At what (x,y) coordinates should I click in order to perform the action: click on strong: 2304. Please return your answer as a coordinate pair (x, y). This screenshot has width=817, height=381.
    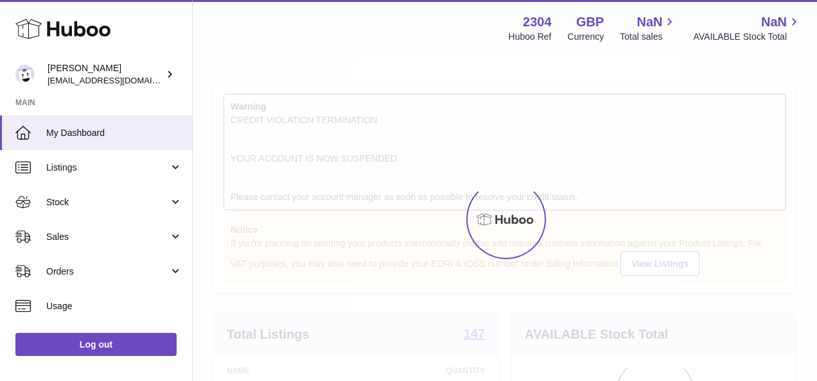
    Looking at the image, I should click on (537, 22).